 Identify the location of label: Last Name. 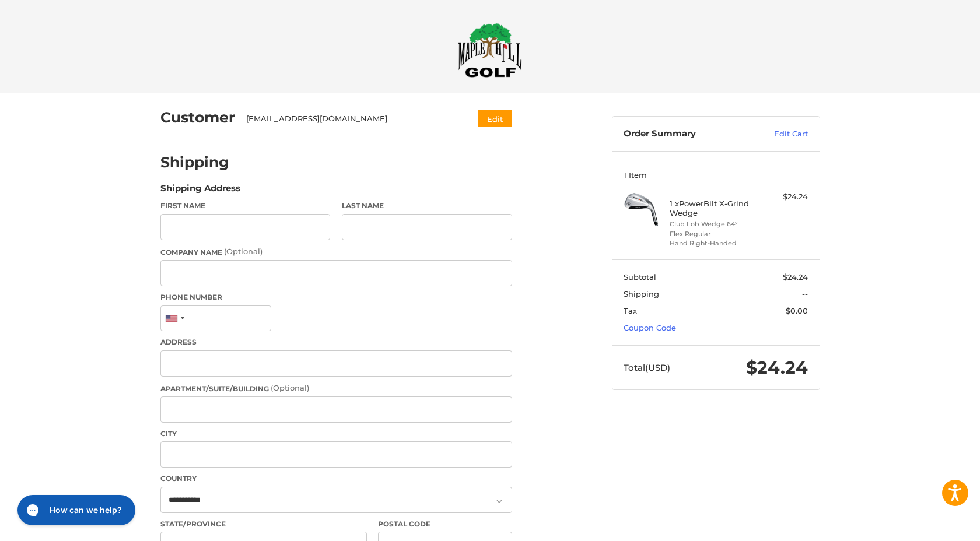
(427, 206).